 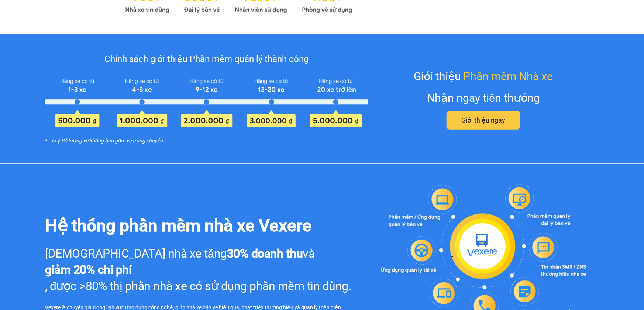 I want to click on strong: giảm 20% chi phí, so click(x=88, y=270).